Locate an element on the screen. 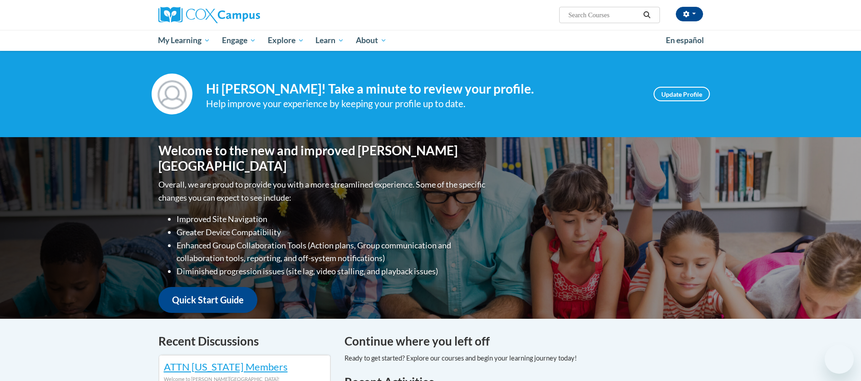 The width and height of the screenshot is (861, 381). div: Main menu is located at coordinates (431, 40).